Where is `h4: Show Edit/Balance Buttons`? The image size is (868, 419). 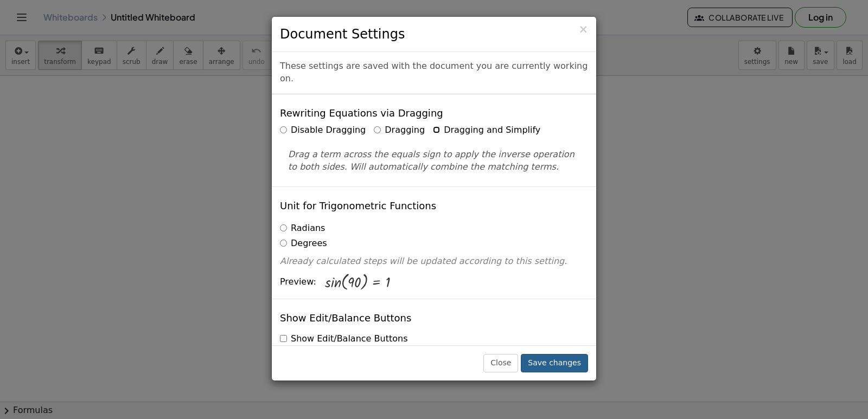 h4: Show Edit/Balance Buttons is located at coordinates (346, 318).